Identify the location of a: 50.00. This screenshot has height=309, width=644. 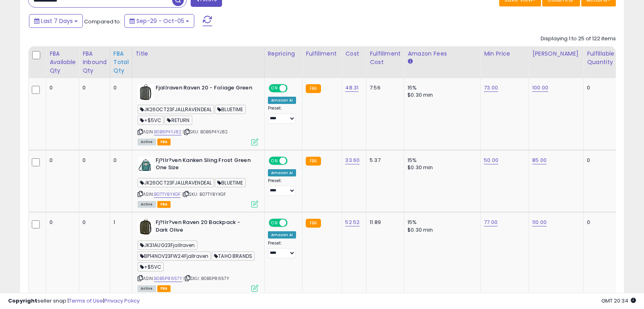
(491, 160).